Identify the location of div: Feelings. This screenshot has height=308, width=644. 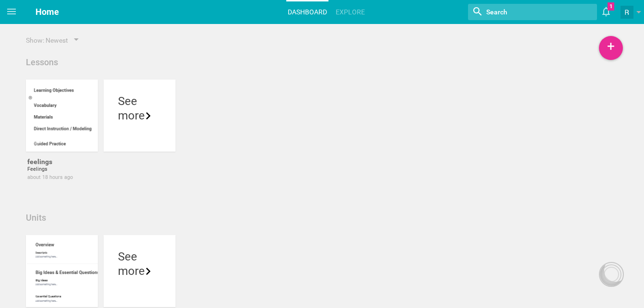
(62, 169).